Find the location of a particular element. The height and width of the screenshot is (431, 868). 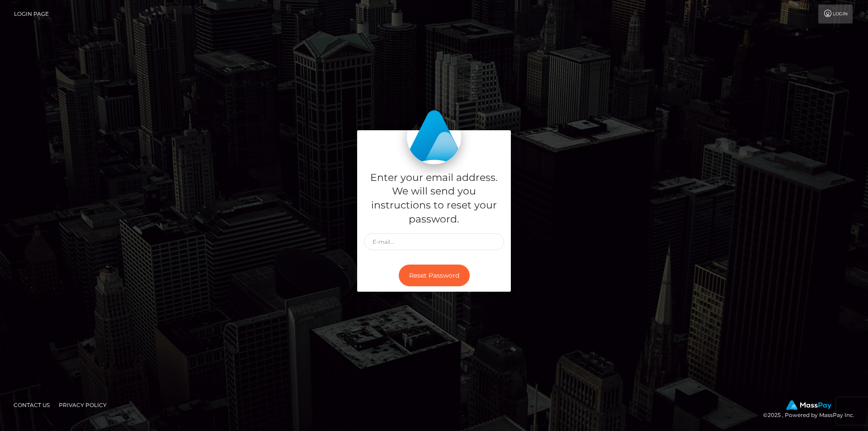

h5: Enter your email address. We will send you instructions to reset your password. is located at coordinates (434, 198).